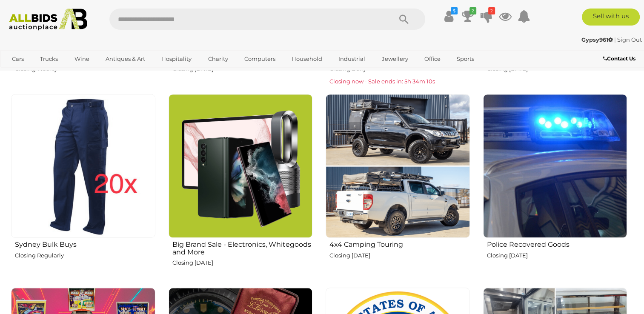 The image size is (644, 314). Describe the element at coordinates (85, 243) in the screenshot. I see `h2: Sydney Bulk Buys` at that location.